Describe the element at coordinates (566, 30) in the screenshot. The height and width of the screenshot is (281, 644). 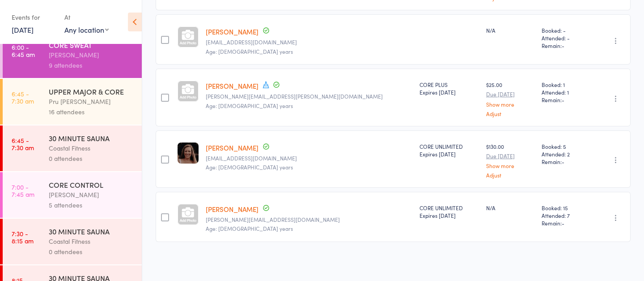
I see `span: Booked: -` at that location.